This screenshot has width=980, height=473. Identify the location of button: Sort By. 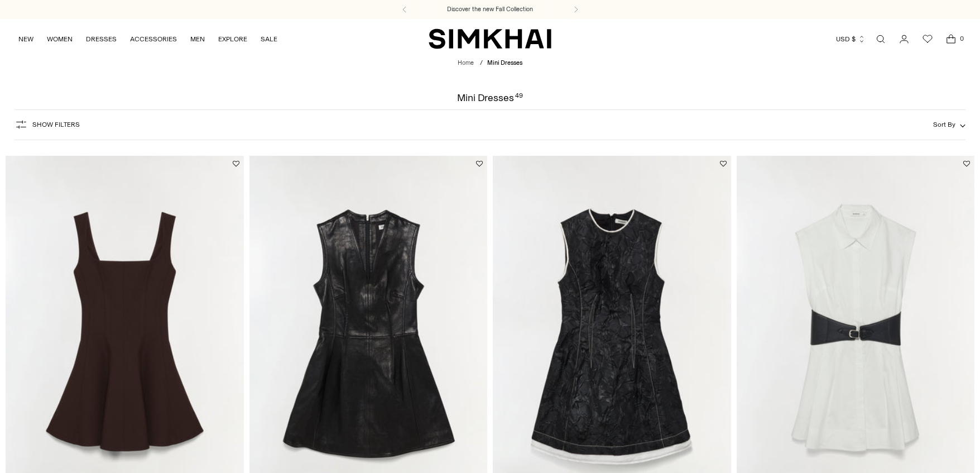
(950, 124).